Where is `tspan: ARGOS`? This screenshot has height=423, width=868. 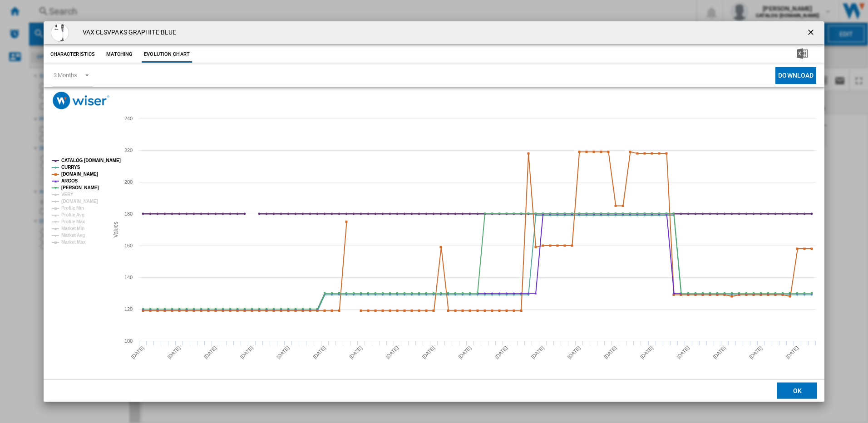 tspan: ARGOS is located at coordinates (69, 180).